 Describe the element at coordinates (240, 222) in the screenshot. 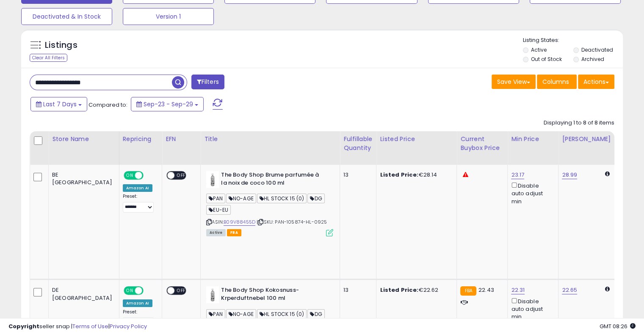

I see `a: B09V88455D` at that location.